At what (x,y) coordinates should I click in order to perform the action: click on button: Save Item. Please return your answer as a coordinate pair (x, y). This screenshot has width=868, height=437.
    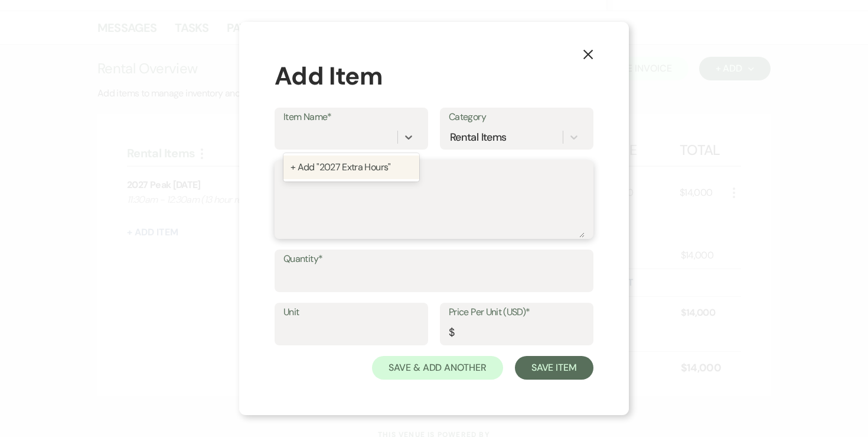
    Looking at the image, I should click on (554, 368).